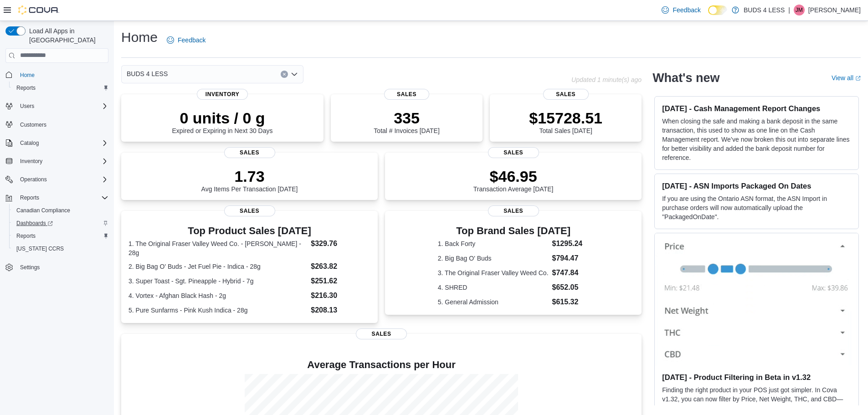 The height and width of the screenshot is (415, 868). What do you see at coordinates (284, 74) in the screenshot?
I see `button: Clear input` at bounding box center [284, 74].